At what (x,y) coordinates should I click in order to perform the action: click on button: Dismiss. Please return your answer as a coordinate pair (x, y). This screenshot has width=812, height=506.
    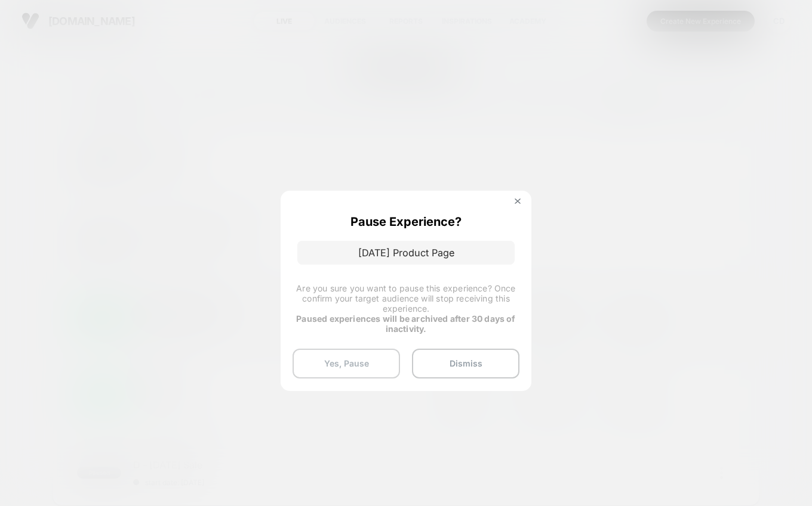
    Looking at the image, I should click on (465, 364).